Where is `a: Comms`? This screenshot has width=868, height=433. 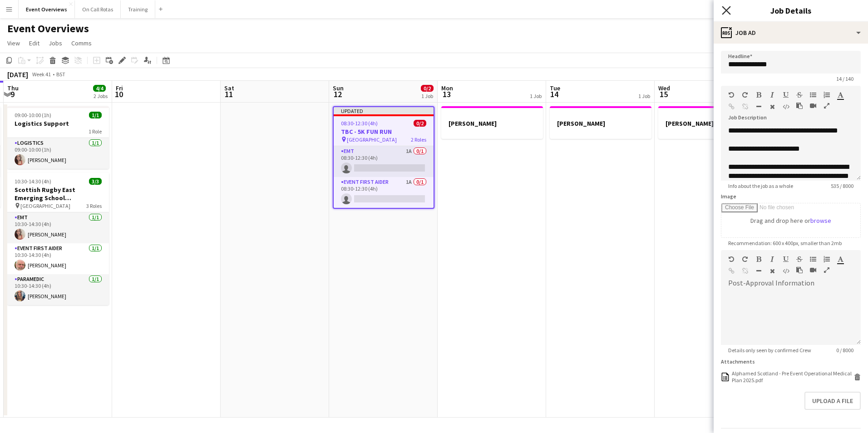
a: Comms is located at coordinates (82, 43).